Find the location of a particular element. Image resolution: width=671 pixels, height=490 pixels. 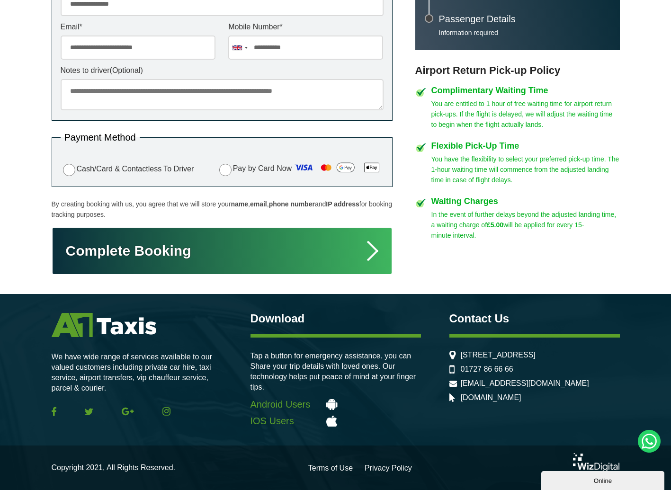

img: Google Plus is located at coordinates (128, 412).